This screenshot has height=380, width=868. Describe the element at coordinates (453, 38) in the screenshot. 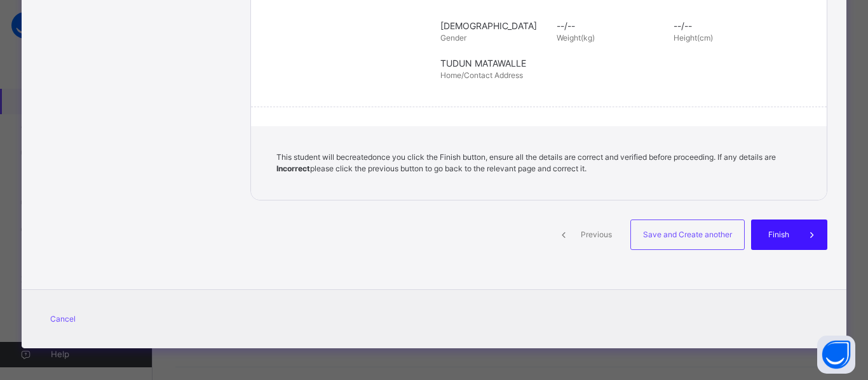

I see `span: Gender` at that location.